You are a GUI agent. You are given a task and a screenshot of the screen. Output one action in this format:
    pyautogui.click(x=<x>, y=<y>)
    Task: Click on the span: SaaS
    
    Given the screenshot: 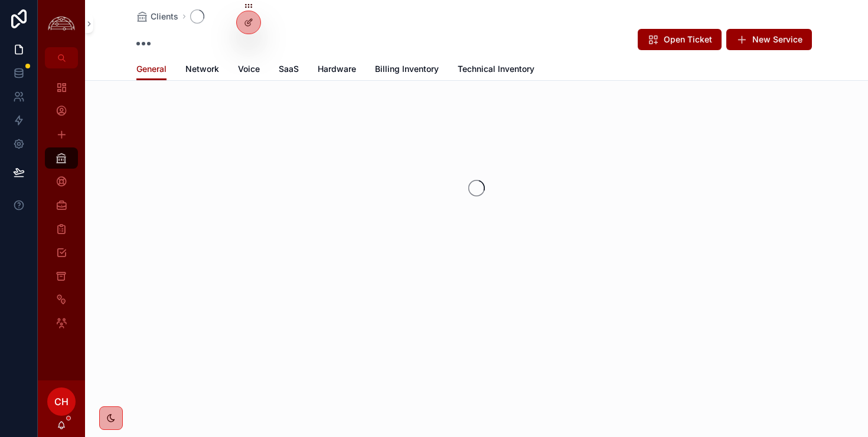 What is the action you would take?
    pyautogui.click(x=289, y=69)
    